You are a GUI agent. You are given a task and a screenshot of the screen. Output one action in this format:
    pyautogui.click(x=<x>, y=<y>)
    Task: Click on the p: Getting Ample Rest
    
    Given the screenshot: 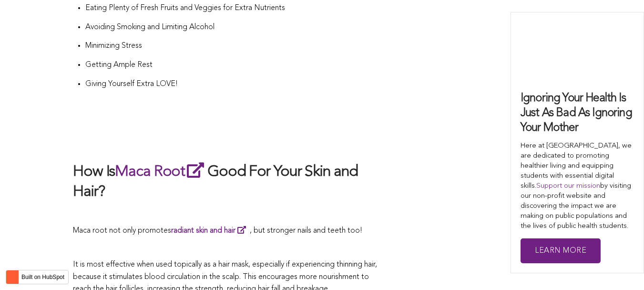 What is the action you would take?
    pyautogui.click(x=234, y=66)
    